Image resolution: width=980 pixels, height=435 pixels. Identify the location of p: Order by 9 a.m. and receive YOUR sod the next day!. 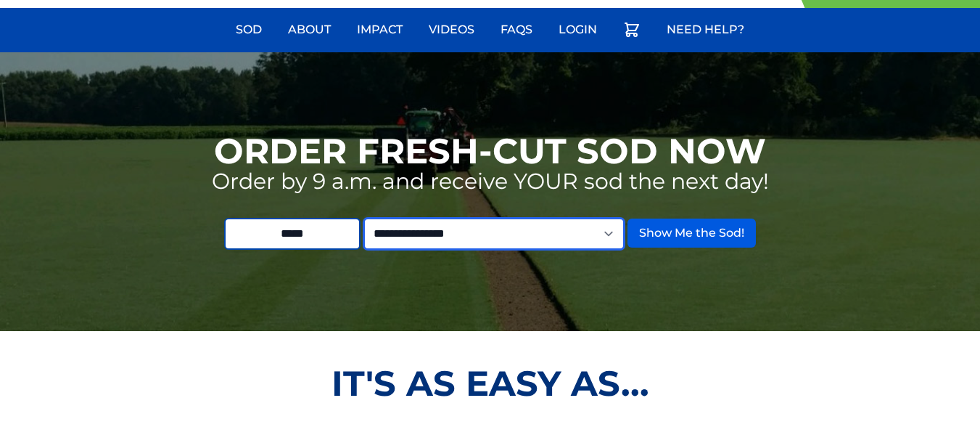
(491, 181).